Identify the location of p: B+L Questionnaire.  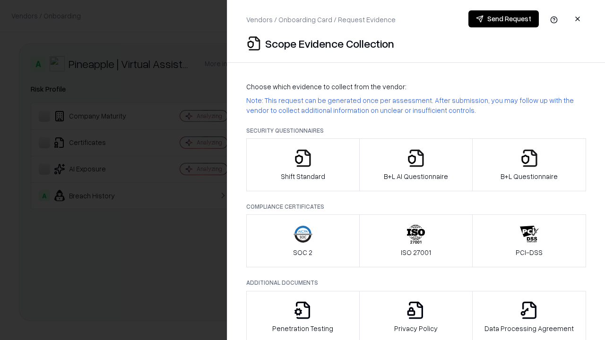
(529, 176).